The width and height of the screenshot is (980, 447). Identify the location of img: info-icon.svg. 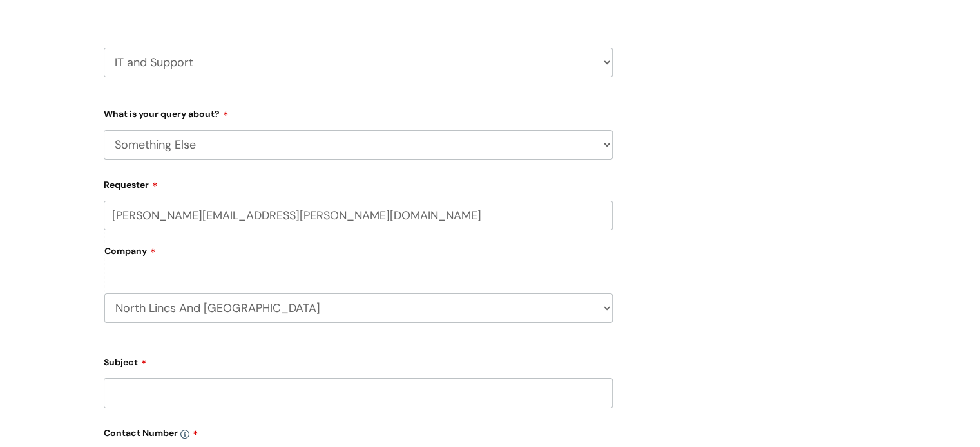
(185, 435).